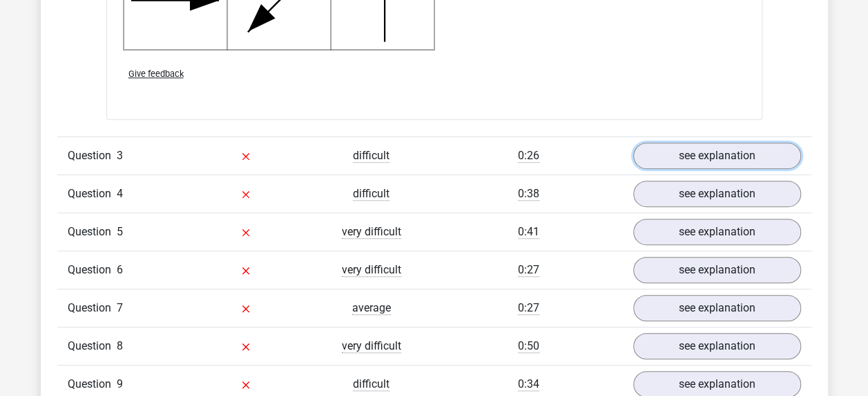 Image resolution: width=868 pixels, height=396 pixels. What do you see at coordinates (119, 345) in the screenshot?
I see `span: 8` at bounding box center [119, 345].